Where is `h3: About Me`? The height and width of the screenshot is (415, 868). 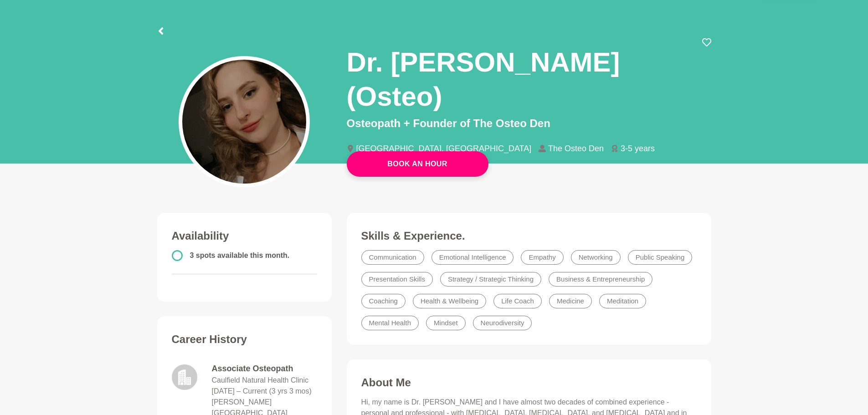
h3: About Me is located at coordinates (529, 383).